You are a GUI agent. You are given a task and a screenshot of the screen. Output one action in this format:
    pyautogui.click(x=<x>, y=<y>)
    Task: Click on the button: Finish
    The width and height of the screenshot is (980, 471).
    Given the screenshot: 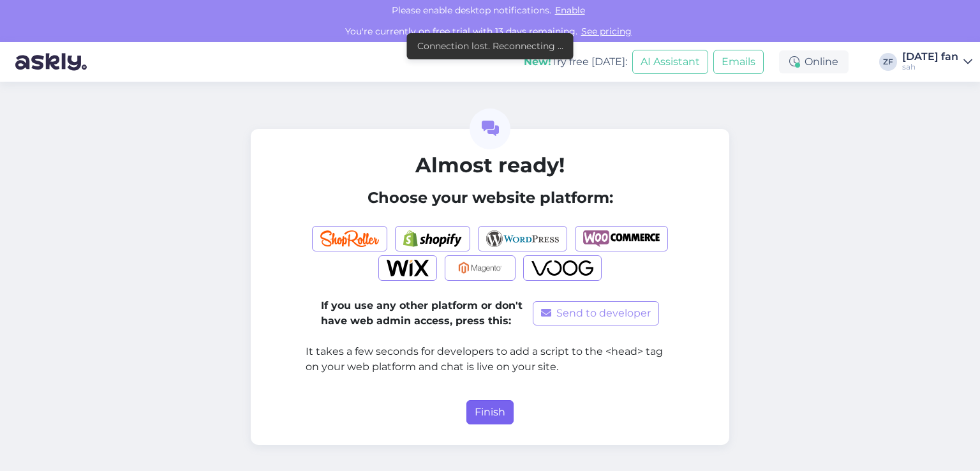 What is the action you would take?
    pyautogui.click(x=490, y=412)
    